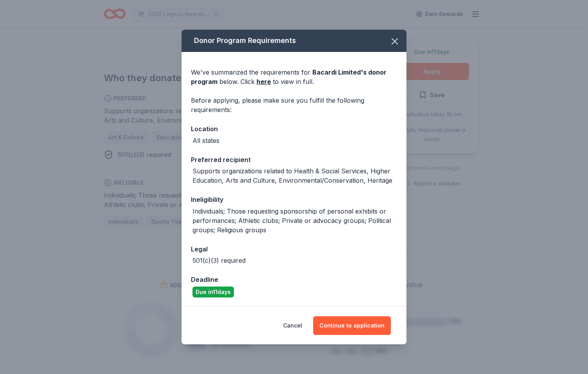 This screenshot has height=374, width=588. Describe the element at coordinates (264, 81) in the screenshot. I see `a: here` at that location.